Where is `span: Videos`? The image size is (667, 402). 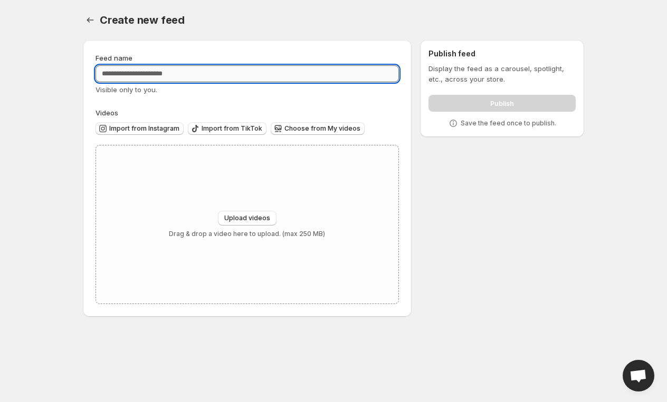 span: Videos is located at coordinates (107, 113).